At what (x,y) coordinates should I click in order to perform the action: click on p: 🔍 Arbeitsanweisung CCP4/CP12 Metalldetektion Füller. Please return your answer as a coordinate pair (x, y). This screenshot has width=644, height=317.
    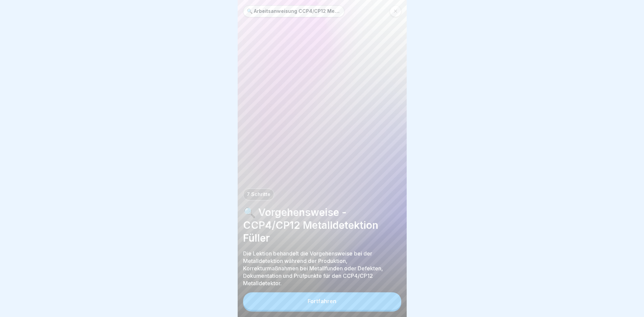
    Looking at the image, I should click on (294, 11).